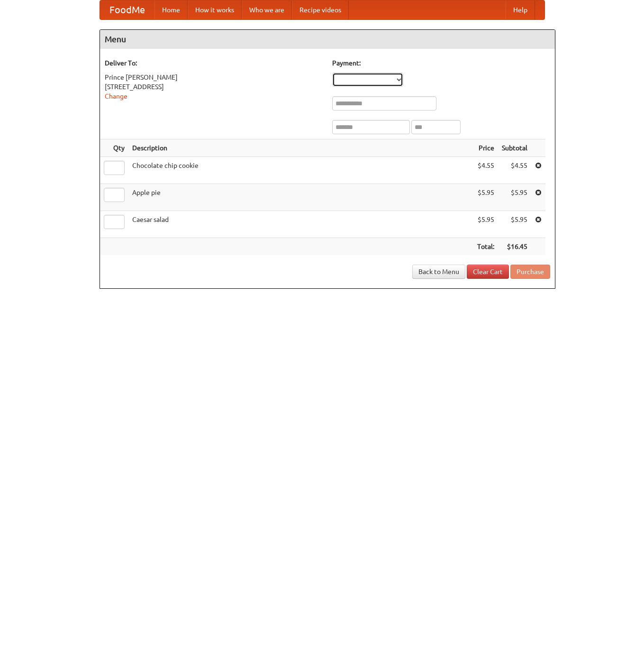 Image resolution: width=644 pixels, height=671 pixels. I want to click on a: Help, so click(520, 10).